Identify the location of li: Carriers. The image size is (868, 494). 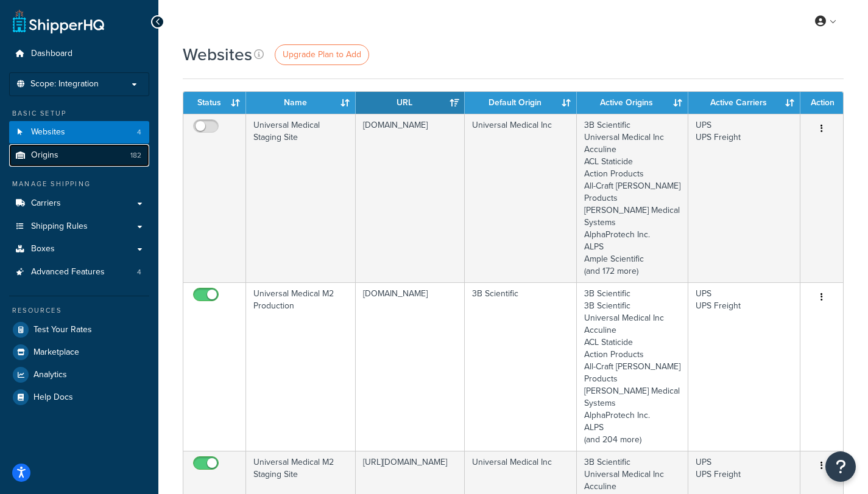
(79, 203).